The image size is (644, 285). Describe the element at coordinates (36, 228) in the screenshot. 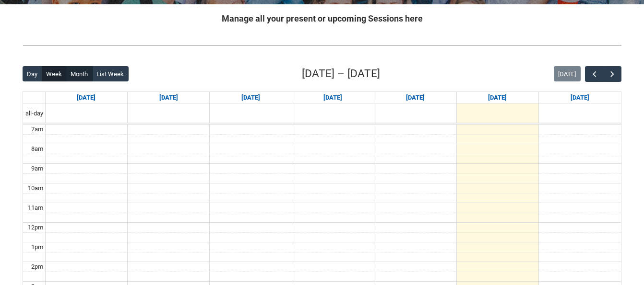

I see `div: 12pm` at that location.